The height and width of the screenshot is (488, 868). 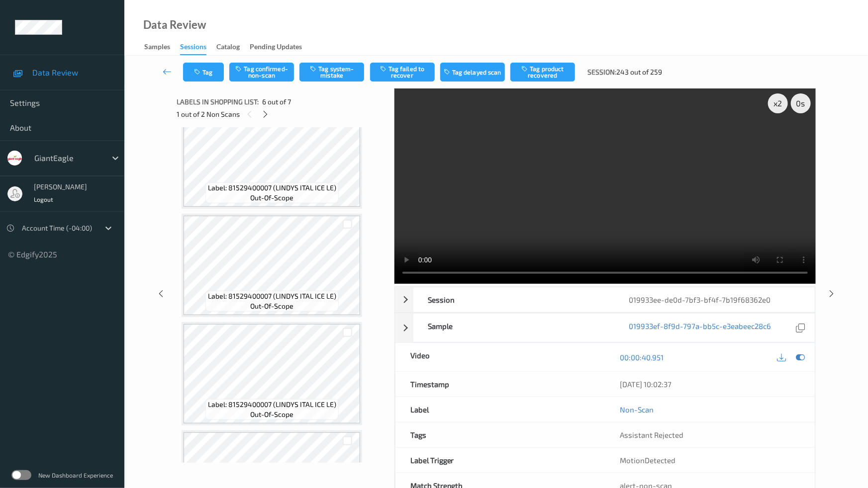 What do you see at coordinates (778, 103) in the screenshot?
I see `div: x 2` at bounding box center [778, 103].